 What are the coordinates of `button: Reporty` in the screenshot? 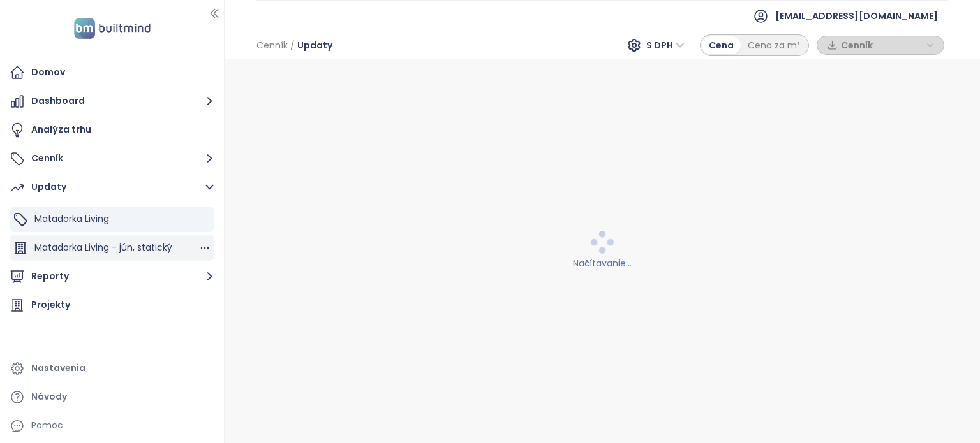 It's located at (111, 276).